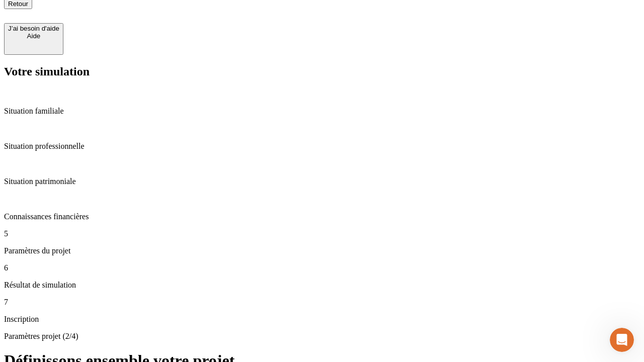 This screenshot has height=362, width=644. Describe the element at coordinates (322, 336) in the screenshot. I see `p: Paramètres projet (2/4)` at that location.